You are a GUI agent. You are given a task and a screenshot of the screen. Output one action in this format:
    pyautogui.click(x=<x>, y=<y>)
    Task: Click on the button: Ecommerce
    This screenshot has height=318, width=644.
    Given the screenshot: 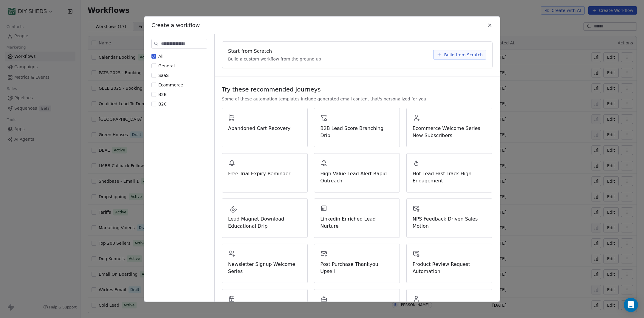 What is the action you would take?
    pyautogui.click(x=154, y=84)
    